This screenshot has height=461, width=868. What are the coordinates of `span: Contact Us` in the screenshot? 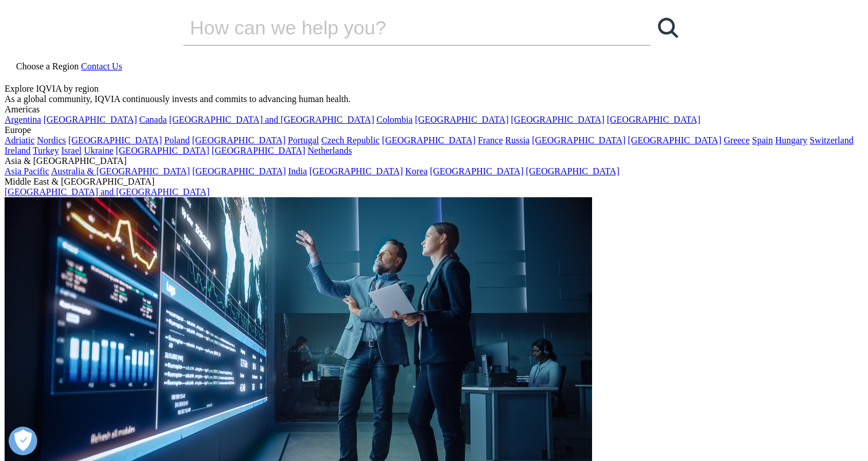 It's located at (101, 66).